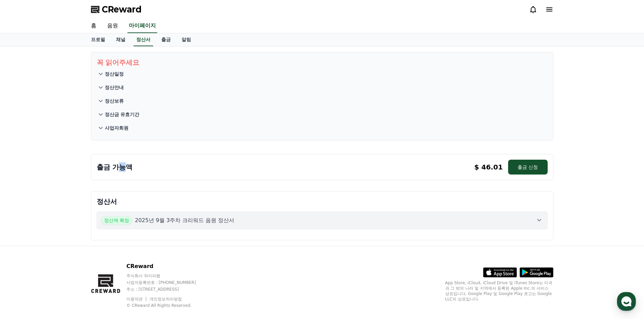 The height and width of the screenshot is (319, 644). I want to click on button: 정산금 유효기간, so click(322, 115).